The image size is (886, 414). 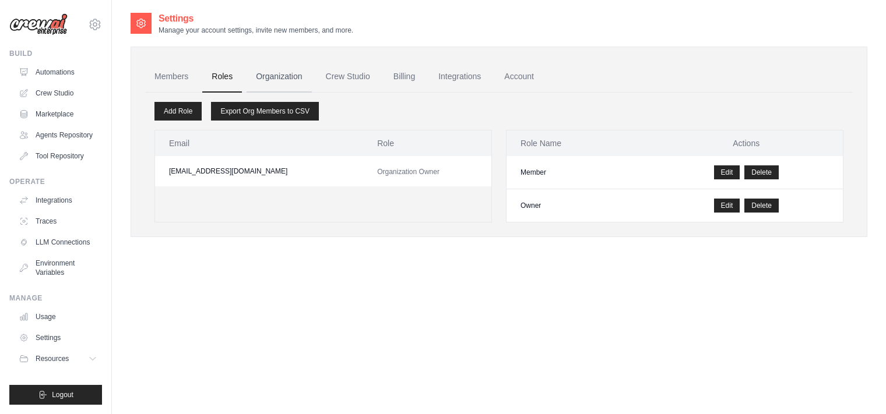 What do you see at coordinates (171, 77) in the screenshot?
I see `a: Members` at bounding box center [171, 77].